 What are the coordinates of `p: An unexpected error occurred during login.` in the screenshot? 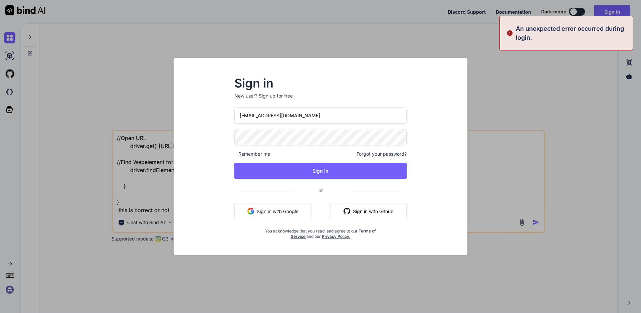 It's located at (572, 33).